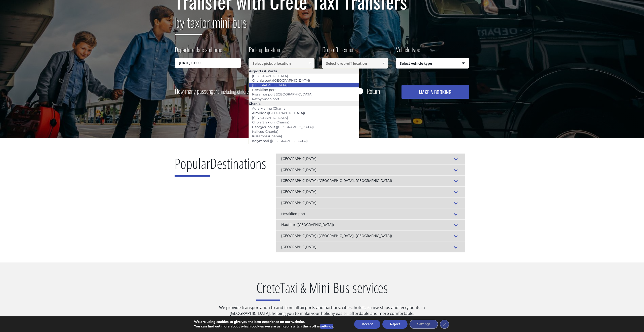 Image resolution: width=644 pixels, height=332 pixels. What do you see at coordinates (265, 131) in the screenshot?
I see `a: Kalives (Chania)` at bounding box center [265, 131].